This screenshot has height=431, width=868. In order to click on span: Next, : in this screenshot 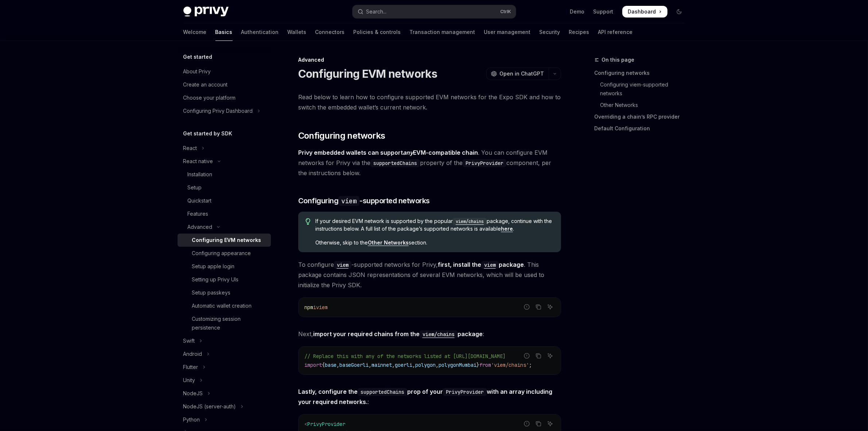, I will do `click(430, 334)`.